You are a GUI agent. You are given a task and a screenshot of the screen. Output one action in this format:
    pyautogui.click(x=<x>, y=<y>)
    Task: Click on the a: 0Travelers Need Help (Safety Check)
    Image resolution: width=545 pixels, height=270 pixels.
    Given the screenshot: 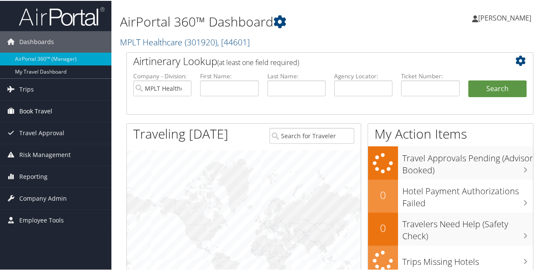 What is the action you would take?
    pyautogui.click(x=450, y=228)
    